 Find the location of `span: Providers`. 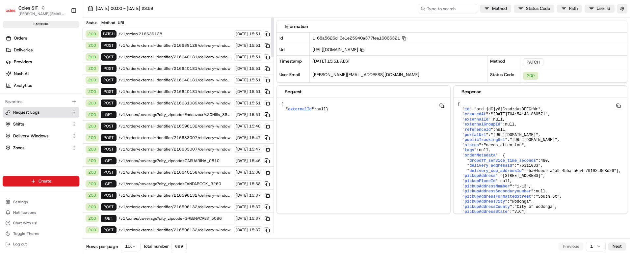

span: Providers is located at coordinates (23, 62).